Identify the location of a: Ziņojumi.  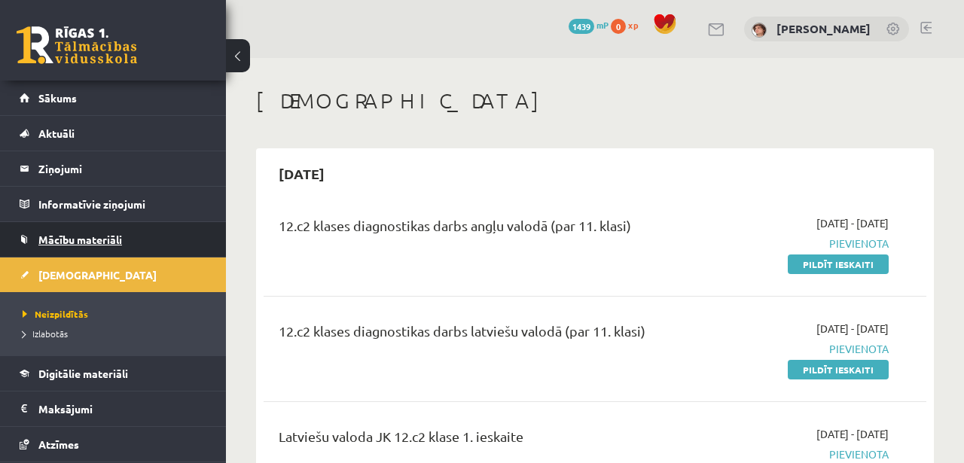
(113, 169).